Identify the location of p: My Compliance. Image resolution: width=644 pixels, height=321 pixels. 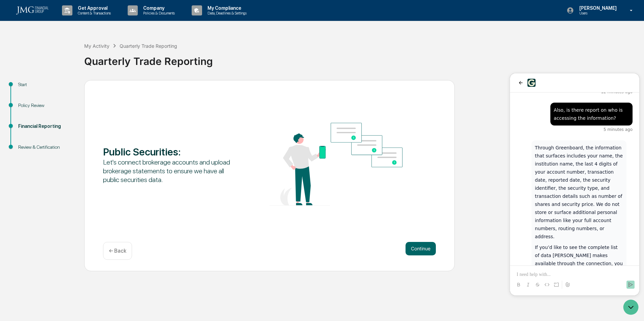
(226, 8).